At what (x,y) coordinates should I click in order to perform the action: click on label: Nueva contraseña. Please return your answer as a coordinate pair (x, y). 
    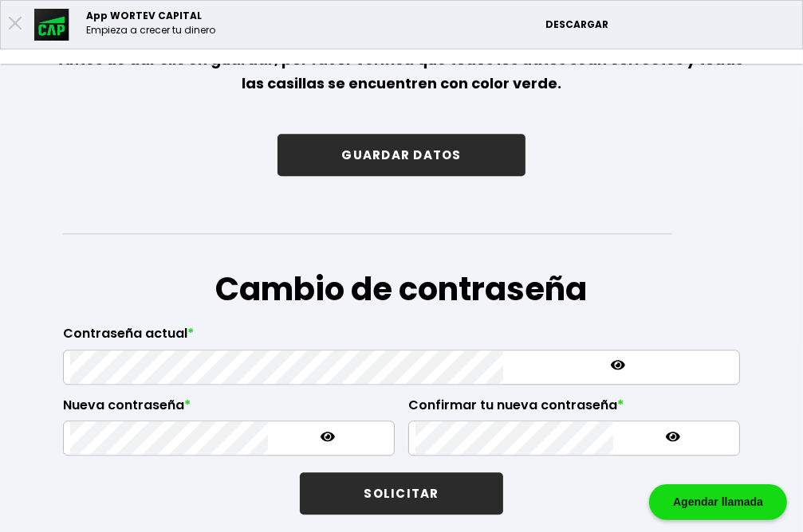
    Looking at the image, I should click on (229, 410).